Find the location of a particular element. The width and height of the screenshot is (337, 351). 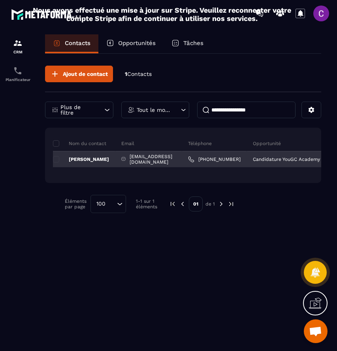

p: Plus de filtre is located at coordinates (78, 110).